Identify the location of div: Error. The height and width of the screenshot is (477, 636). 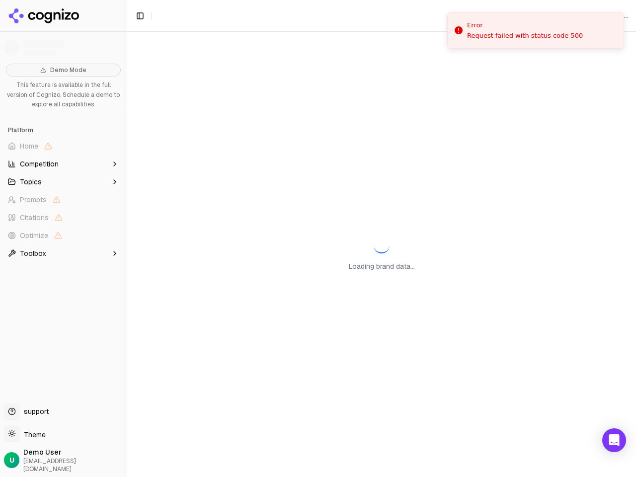
(525, 25).